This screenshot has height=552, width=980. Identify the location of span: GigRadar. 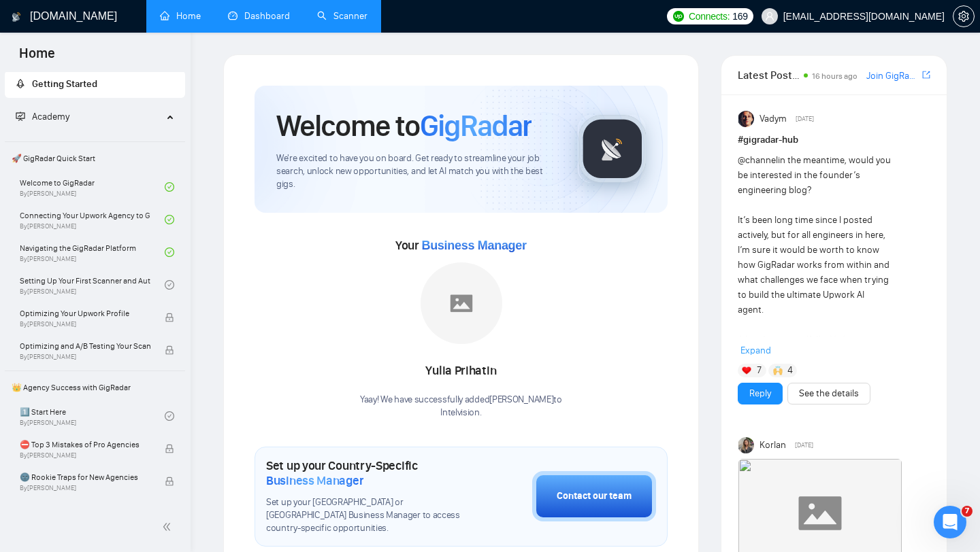
(476, 125).